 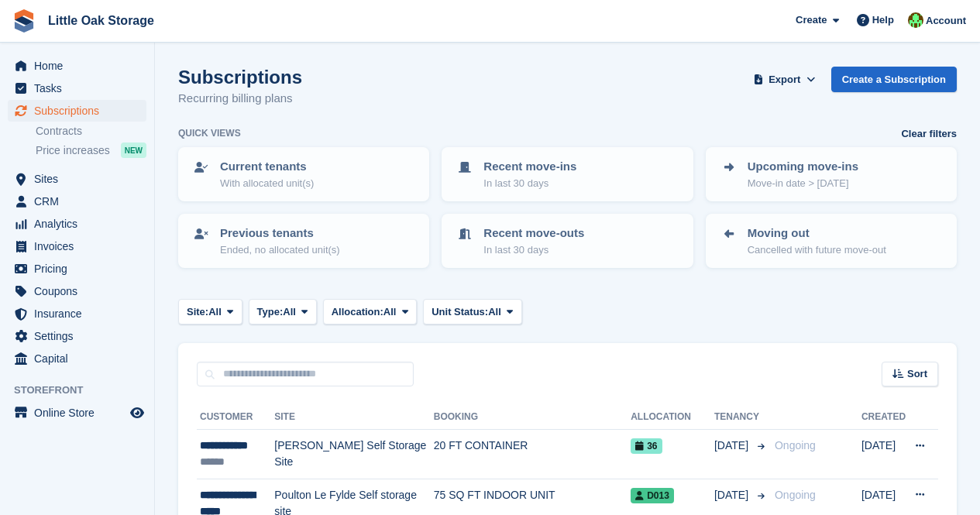 What do you see at coordinates (916, 21) in the screenshot?
I see `img: Michael Aujla` at bounding box center [916, 21].